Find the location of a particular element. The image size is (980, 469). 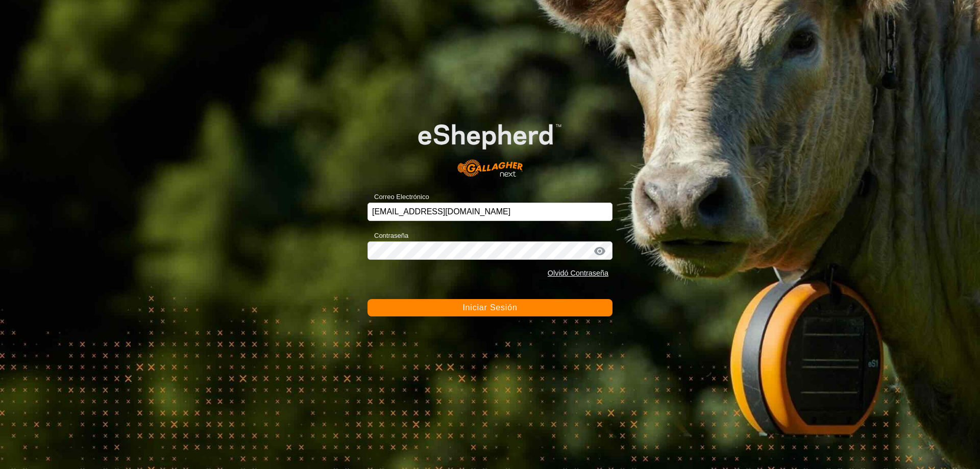

label: Correo Electrónico is located at coordinates (398, 197).